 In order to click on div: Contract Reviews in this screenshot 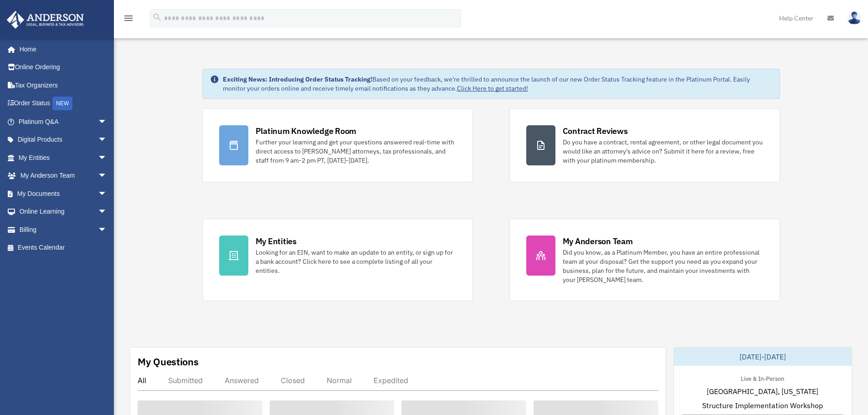, I will do `click(595, 131)`.